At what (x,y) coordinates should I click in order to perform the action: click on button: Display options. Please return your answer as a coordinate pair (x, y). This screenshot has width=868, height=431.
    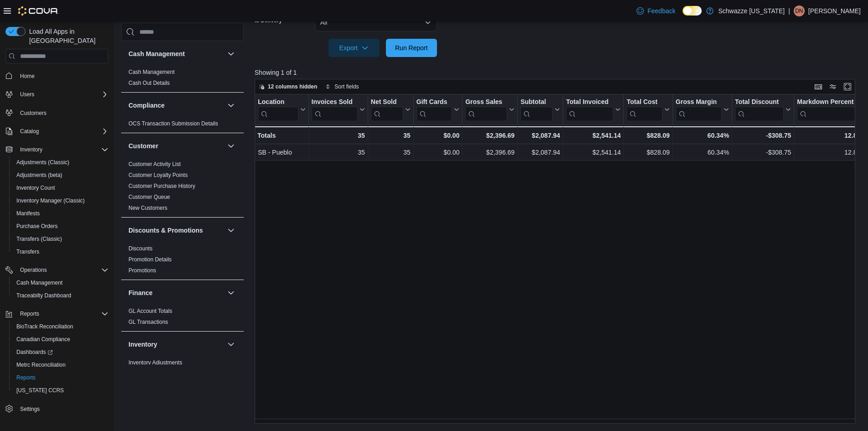
    Looking at the image, I should click on (833, 87).